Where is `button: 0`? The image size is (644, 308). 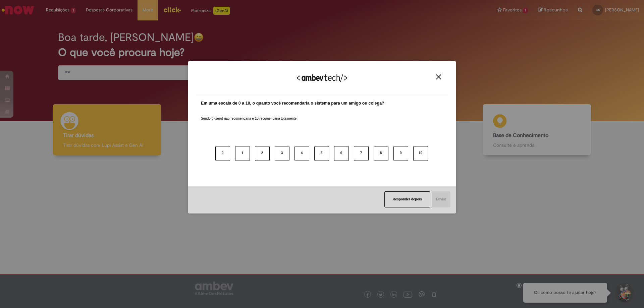 button: 0 is located at coordinates (223, 154).